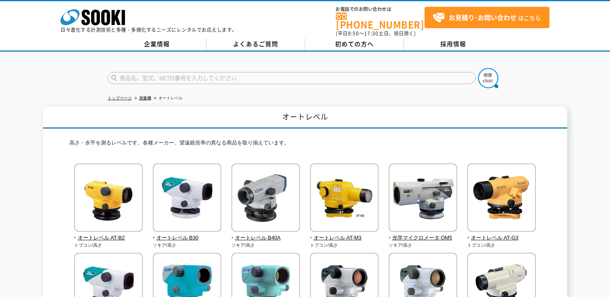 This screenshot has width=610, height=297. I want to click on a: オートレベル AT-B2, so click(108, 235).